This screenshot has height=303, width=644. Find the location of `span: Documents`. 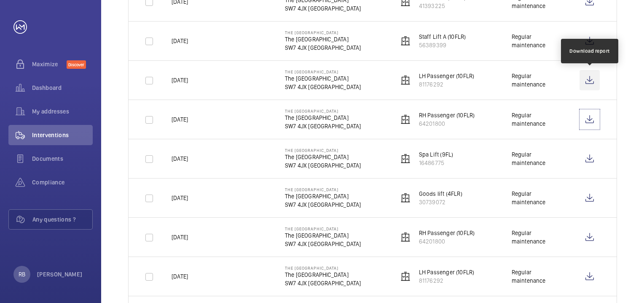

span: Documents is located at coordinates (62, 159).